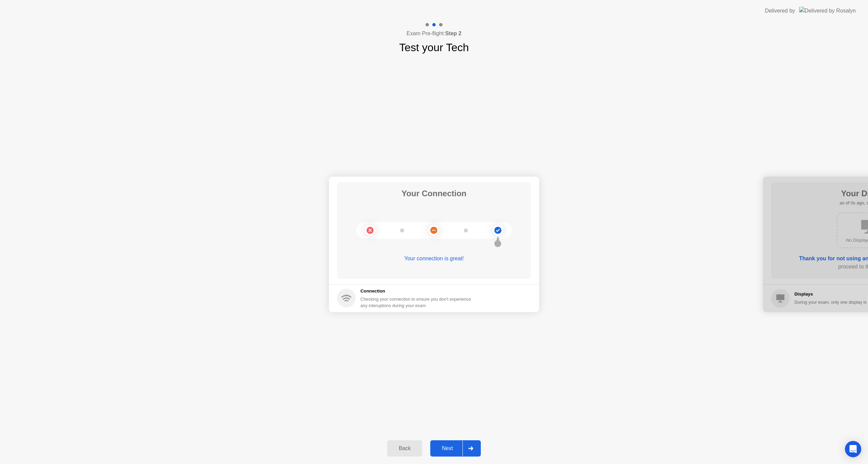 The width and height of the screenshot is (868, 464). I want to click on div: Open Intercom Messenger, so click(853, 449).